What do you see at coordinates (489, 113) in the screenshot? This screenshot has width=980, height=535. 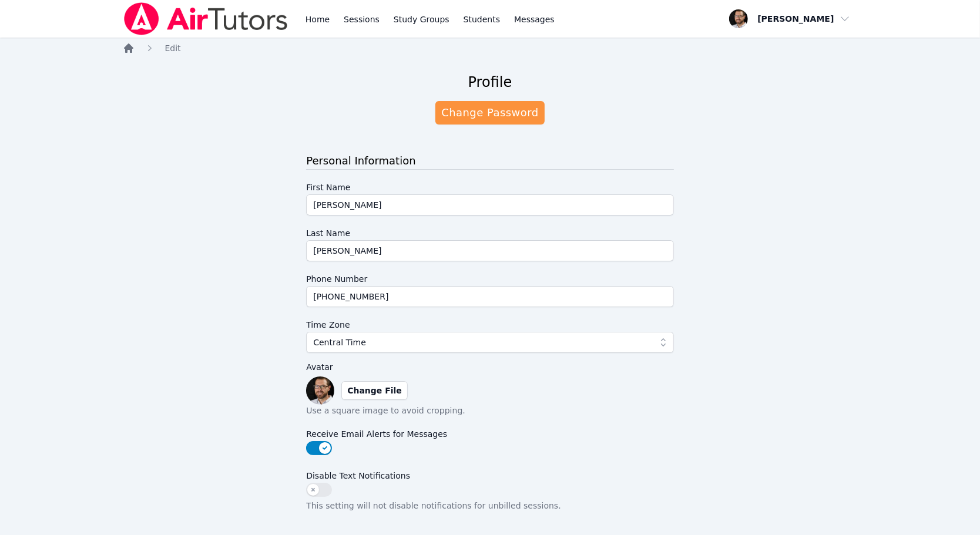 I see `a: Change Password` at bounding box center [489, 113].